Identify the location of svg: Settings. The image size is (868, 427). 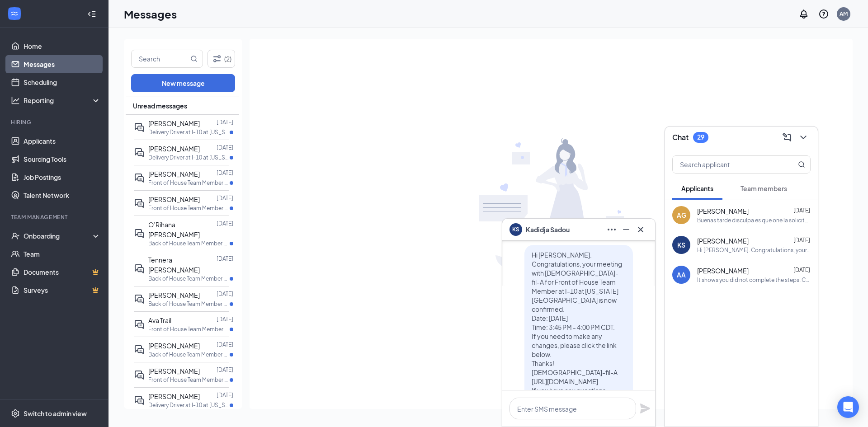
(15, 414).